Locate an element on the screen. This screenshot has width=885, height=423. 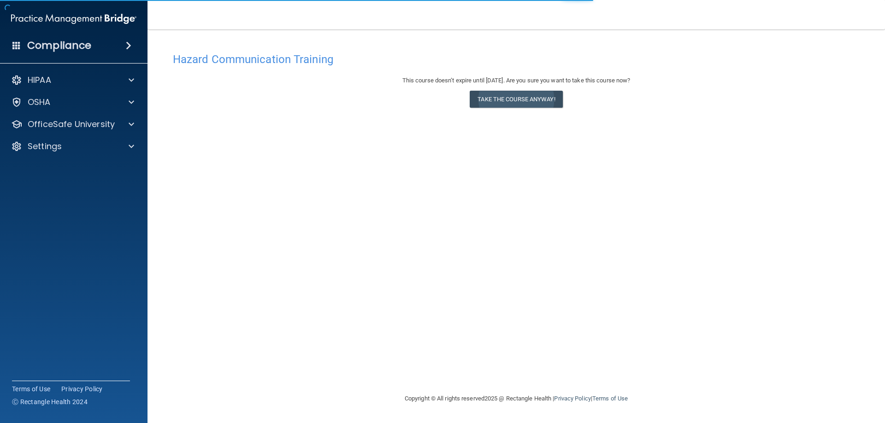
p: Settings is located at coordinates (45, 147).